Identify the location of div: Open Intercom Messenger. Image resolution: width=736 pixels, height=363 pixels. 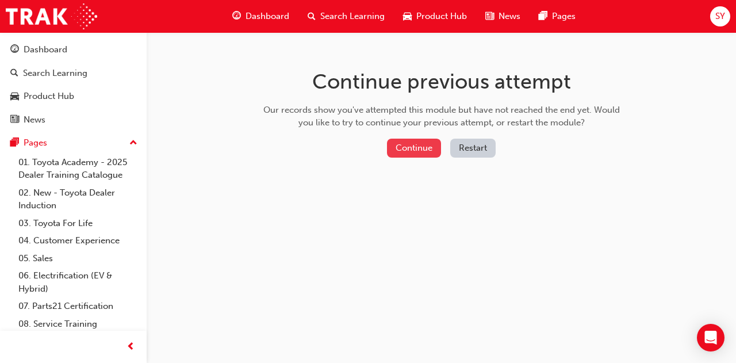
(711, 338).